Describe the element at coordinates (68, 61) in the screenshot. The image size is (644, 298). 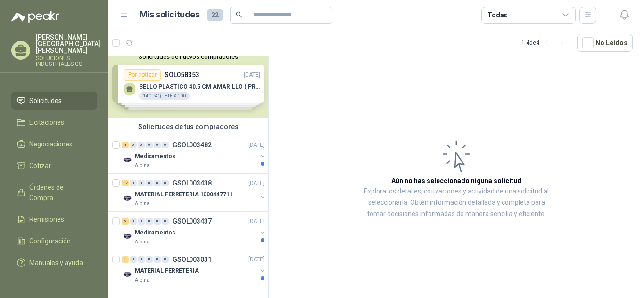
I see `p: SOLUCIONES INDUSTRIALES GS` at that location.